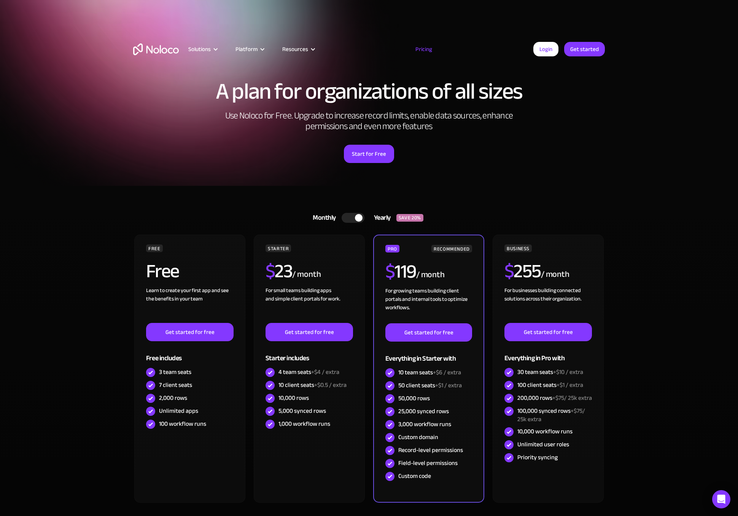  Describe the element at coordinates (309, 304) in the screenshot. I see `div: For small teams building apps and simple client portals for work. ‍` at that location.